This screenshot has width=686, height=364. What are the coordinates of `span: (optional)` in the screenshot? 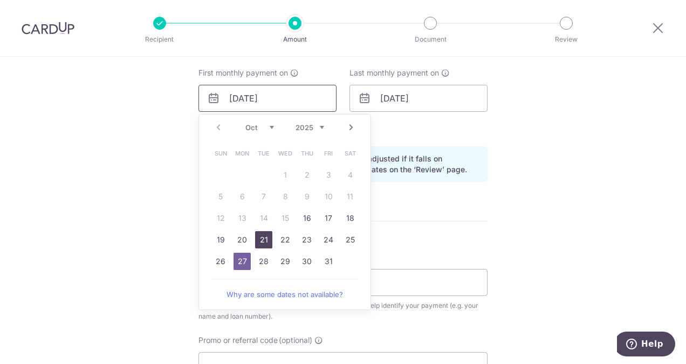 It's located at (296, 340).